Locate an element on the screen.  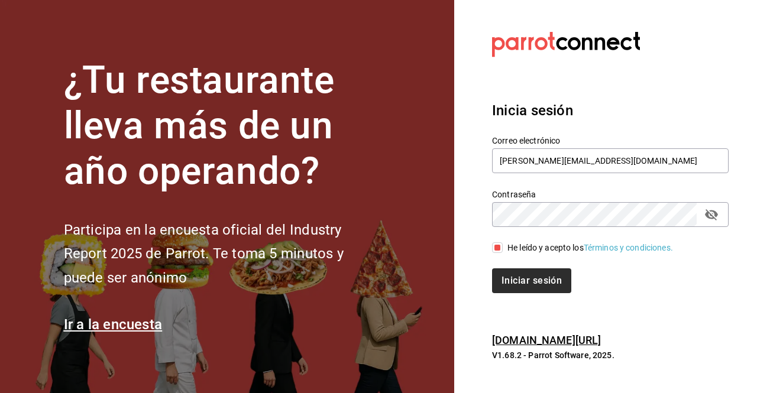
h2: Participa en la encuesta oficial del Industry Report 2025 de Parrot. Te toma 5 minutos y puede se... is located at coordinates (224, 254).